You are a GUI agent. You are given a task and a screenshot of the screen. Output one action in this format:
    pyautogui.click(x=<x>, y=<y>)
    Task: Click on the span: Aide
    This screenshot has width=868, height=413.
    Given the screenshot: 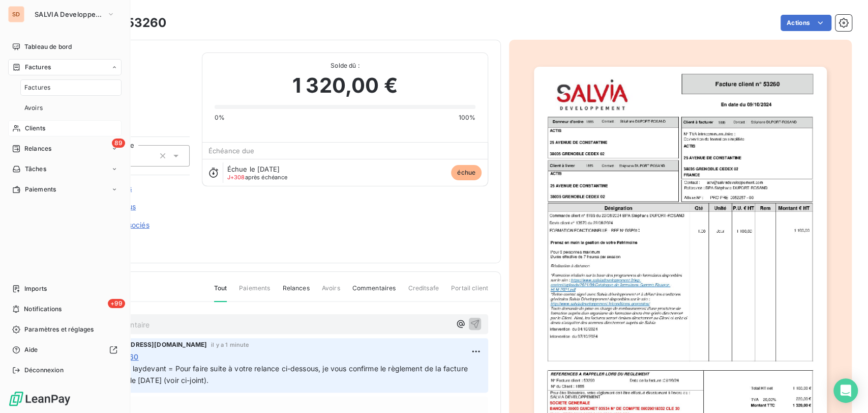 What is the action you would take?
    pyautogui.click(x=31, y=349)
    